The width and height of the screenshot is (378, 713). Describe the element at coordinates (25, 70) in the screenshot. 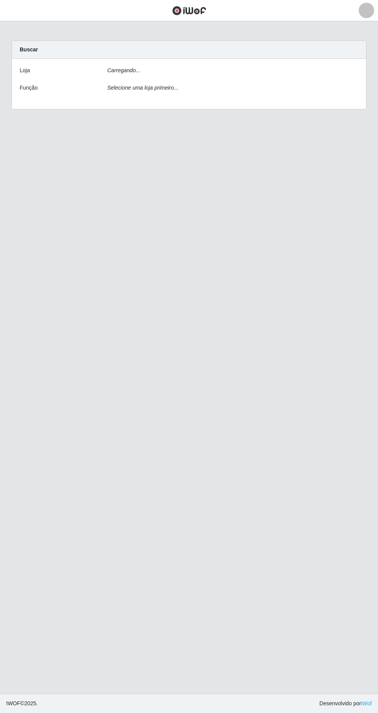

I see `label: Loja` at that location.